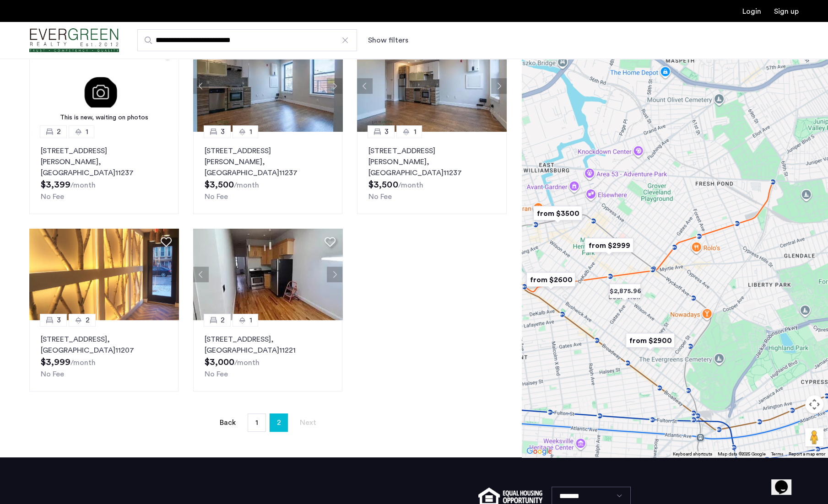 This screenshot has width=828, height=504. I want to click on img: 218_638555418454630220.jpeg, so click(432, 86).